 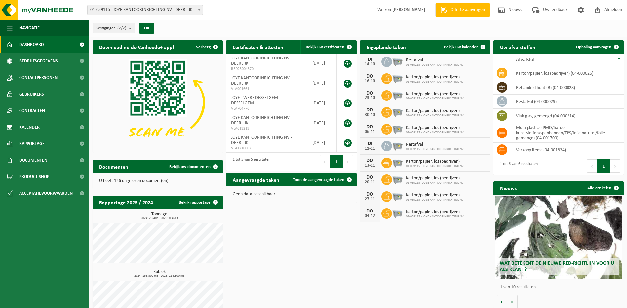 I want to click on h2: Aangevraagde taken, so click(x=256, y=180).